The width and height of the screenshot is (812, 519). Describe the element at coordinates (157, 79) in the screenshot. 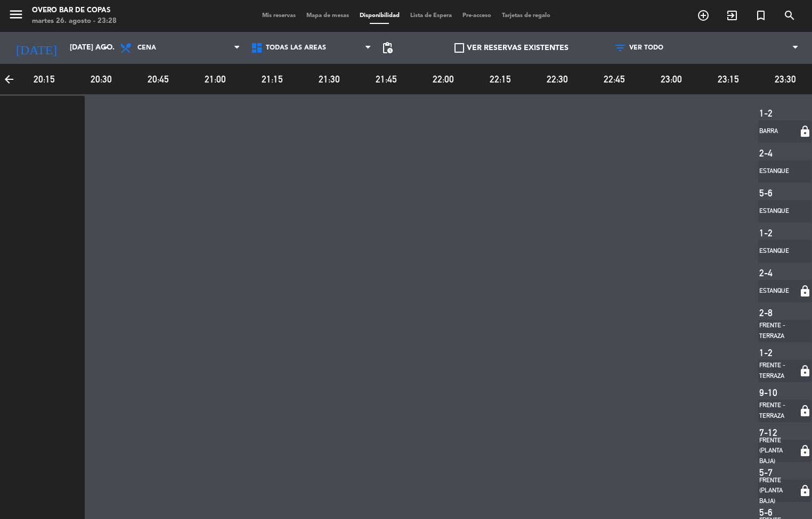

I see `span: 20:45` at that location.